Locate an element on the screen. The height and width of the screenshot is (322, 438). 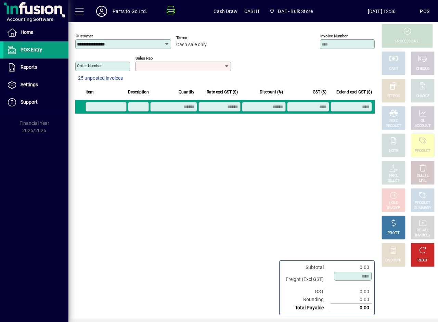
span: Home is located at coordinates (27, 32).